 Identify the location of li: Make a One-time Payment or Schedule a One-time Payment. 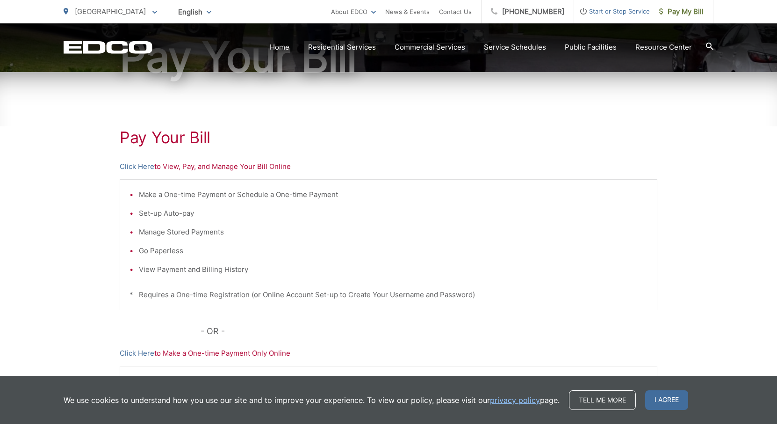
(393, 194).